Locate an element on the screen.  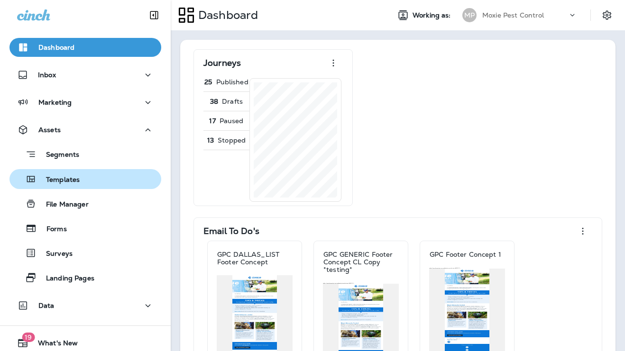
p: Marketing is located at coordinates (55, 102).